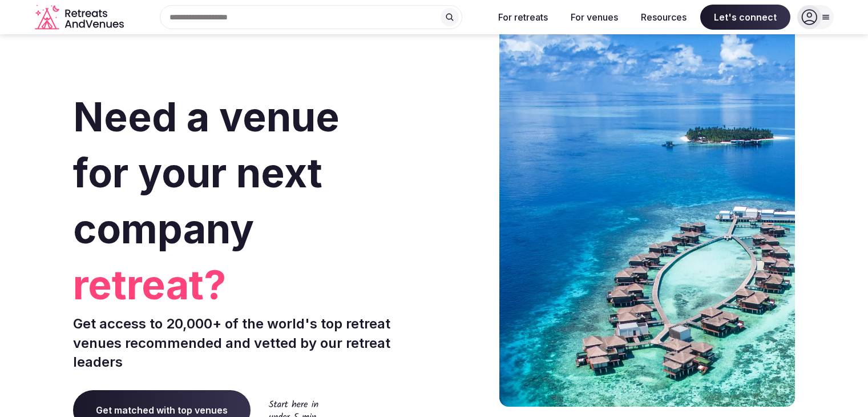  Describe the element at coordinates (664, 17) in the screenshot. I see `button: Resources` at that location.